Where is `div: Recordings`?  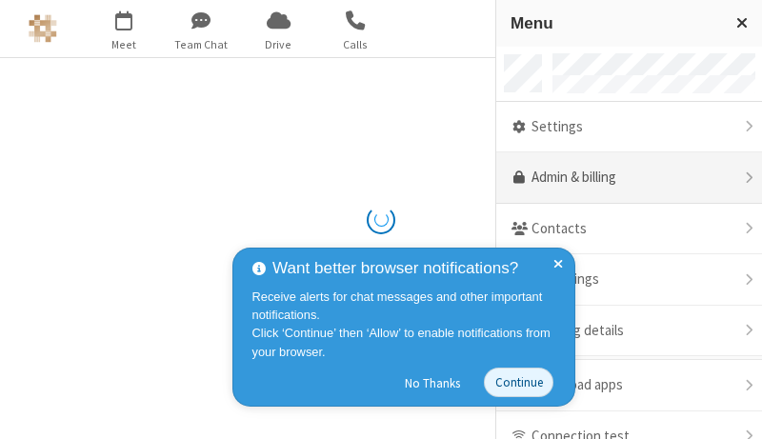 div: Recordings is located at coordinates (629, 280).